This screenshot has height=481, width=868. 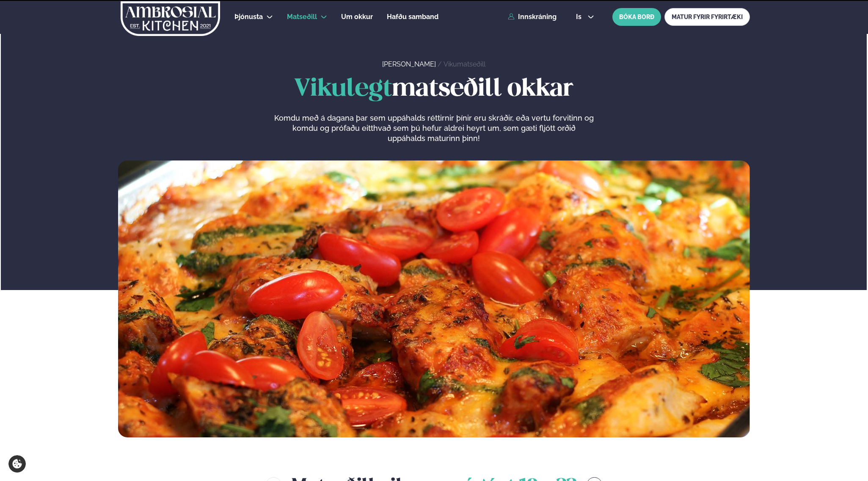 What do you see at coordinates (707, 17) in the screenshot?
I see `a: MATUR FYRIR FYRIRTÆKI` at bounding box center [707, 17].